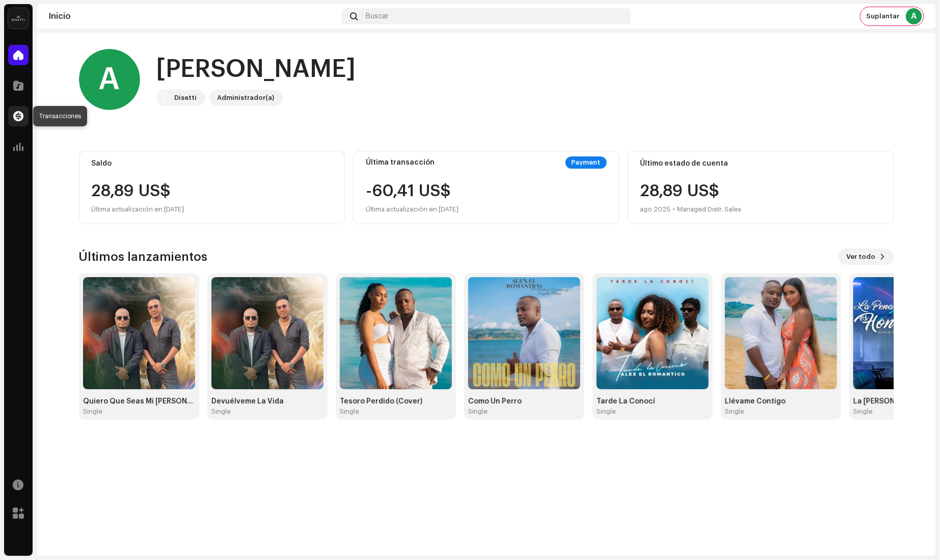  What do you see at coordinates (267, 333) in the screenshot?
I see `img: b3a095a7-39d4-4f0e-a0a3-dd51eb7fe91d` at bounding box center [267, 333].